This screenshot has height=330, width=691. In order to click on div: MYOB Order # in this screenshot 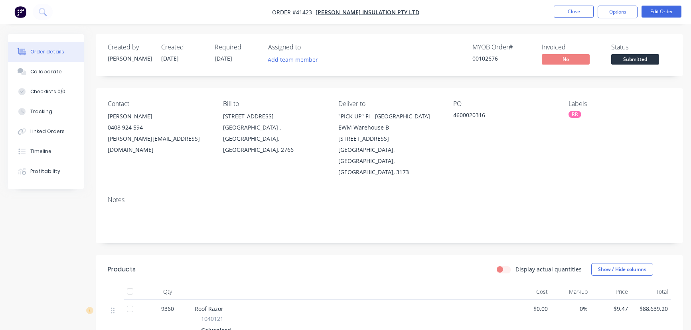, I will do `click(502, 47)`.